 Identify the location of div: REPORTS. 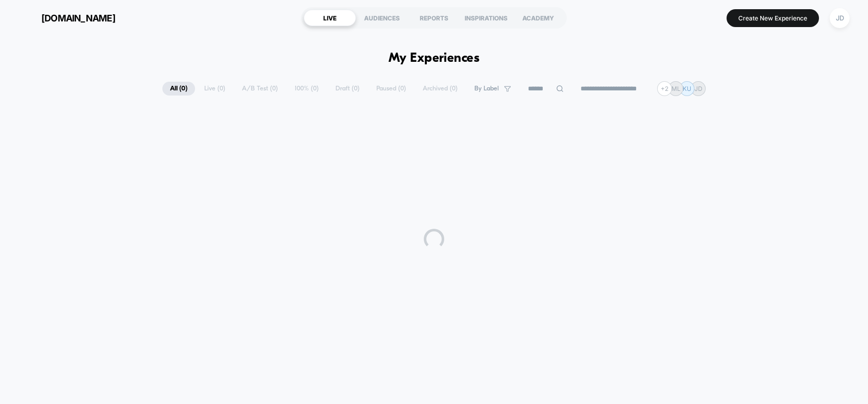
(434, 18).